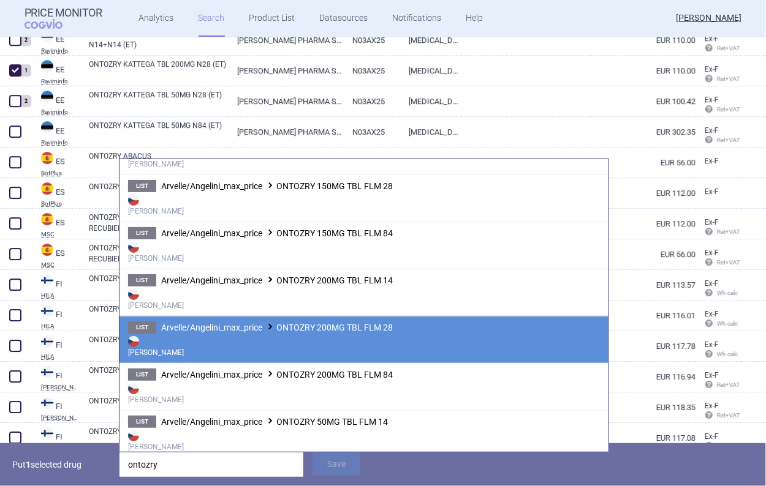 The image size is (766, 486). Describe the element at coordinates (643, 346) in the screenshot. I see `a: EUR 117.78` at that location.